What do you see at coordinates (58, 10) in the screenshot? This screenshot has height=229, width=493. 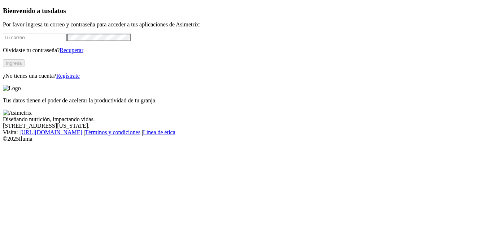 I see `span: datos` at bounding box center [58, 10].